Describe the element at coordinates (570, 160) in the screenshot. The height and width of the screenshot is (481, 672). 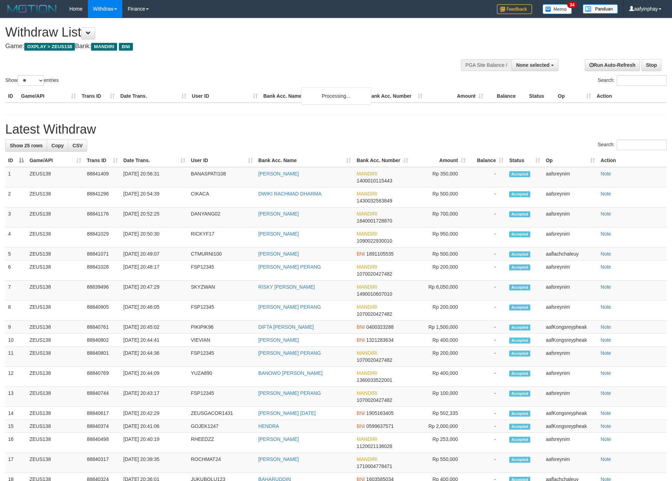
I see `th: Op: activate to sort column ascending` at that location.